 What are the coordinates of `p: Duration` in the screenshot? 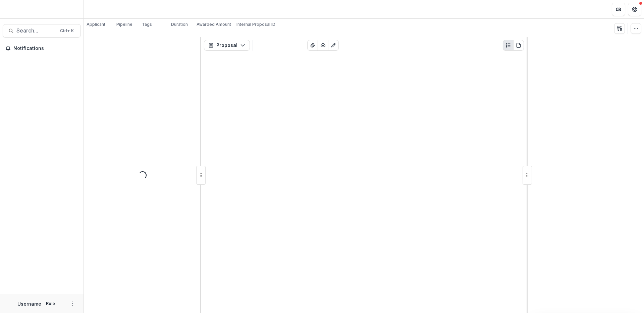 It's located at (179, 24).